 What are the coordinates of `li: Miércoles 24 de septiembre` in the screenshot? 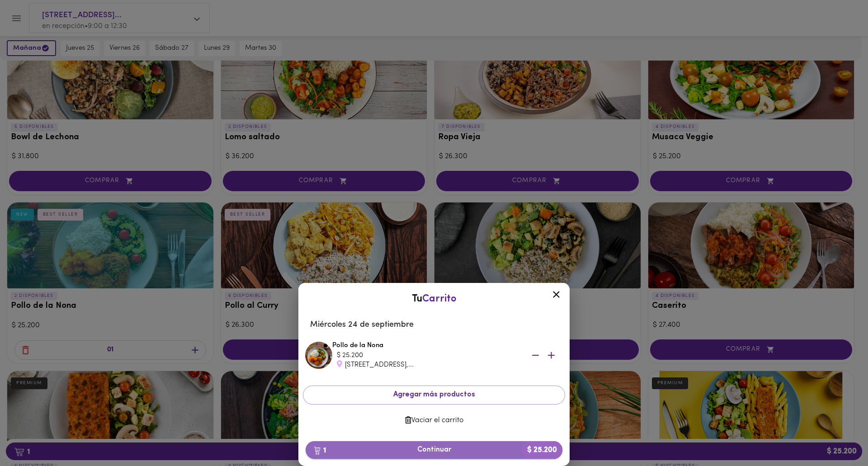 It's located at (434, 325).